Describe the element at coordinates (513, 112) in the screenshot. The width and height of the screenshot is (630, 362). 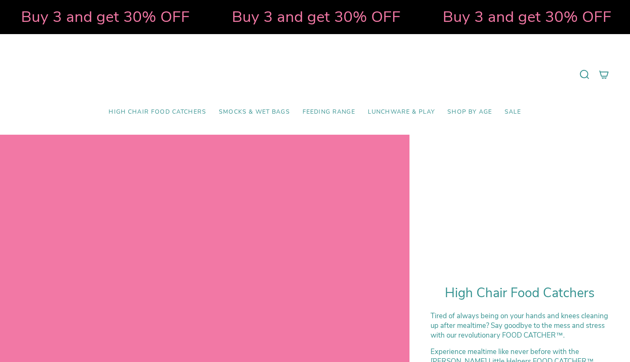
I see `a: SALE` at that location.